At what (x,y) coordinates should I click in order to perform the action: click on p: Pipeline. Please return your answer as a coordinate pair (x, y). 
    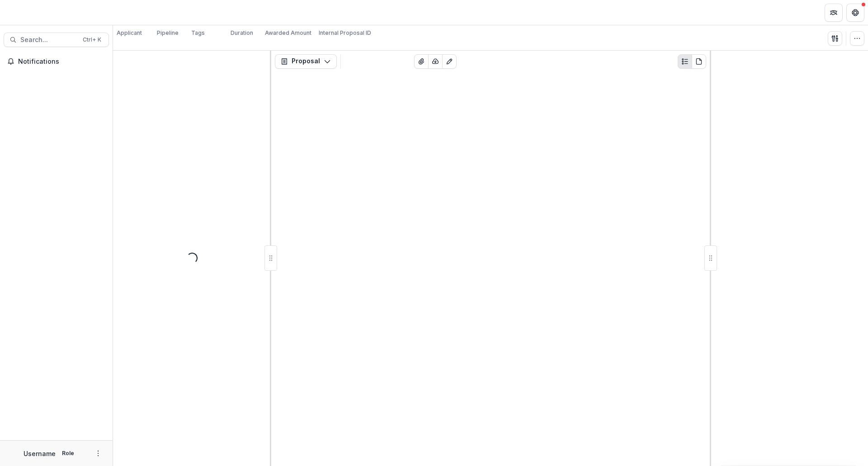
    Looking at the image, I should click on (168, 33).